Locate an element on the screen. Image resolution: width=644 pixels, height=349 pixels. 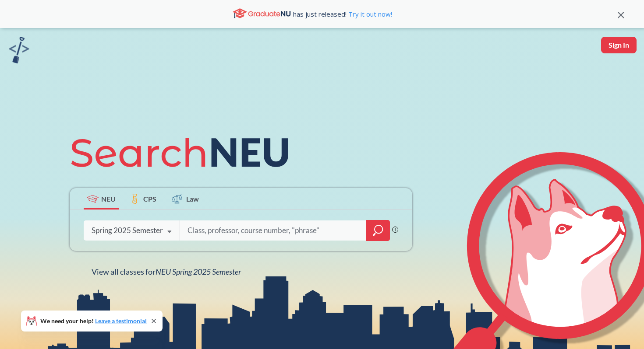
a: Leave a testimonial is located at coordinates (121, 321).